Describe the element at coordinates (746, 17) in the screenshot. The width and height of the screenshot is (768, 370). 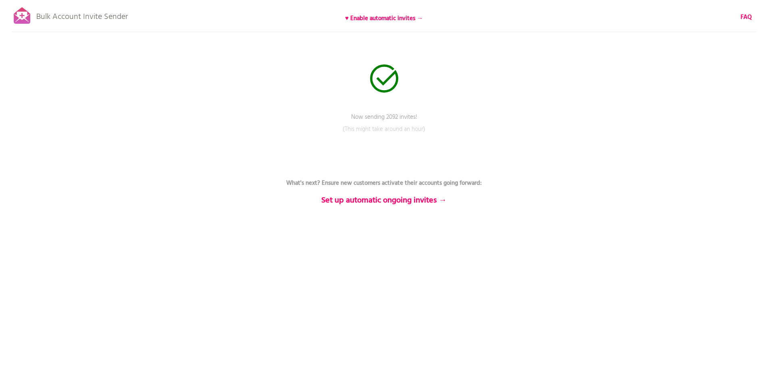
I see `b: FAQ` at that location.